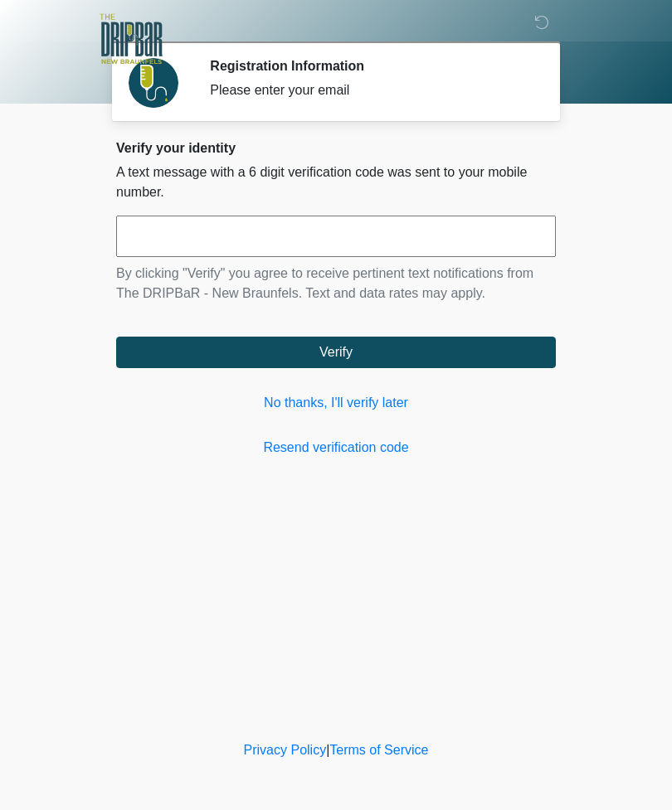  I want to click on img: Agent Avatar, so click(153, 83).